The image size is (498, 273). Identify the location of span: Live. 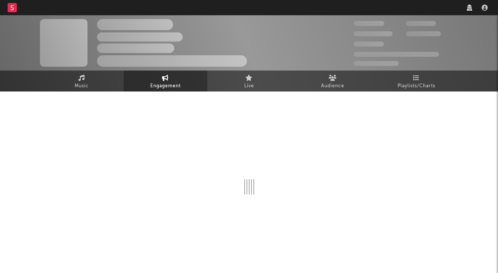
(249, 86).